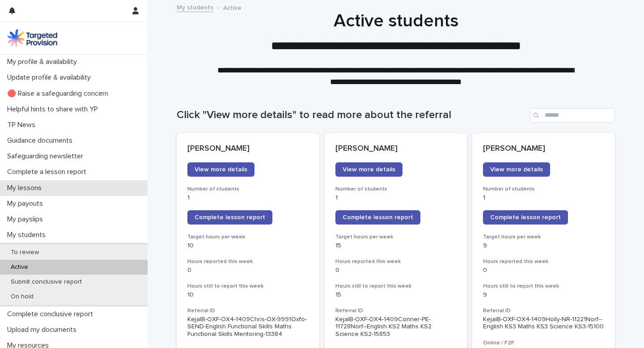 The image size is (644, 348). I want to click on img: M5nRWzHhSzIhMunXDL62, so click(32, 38).